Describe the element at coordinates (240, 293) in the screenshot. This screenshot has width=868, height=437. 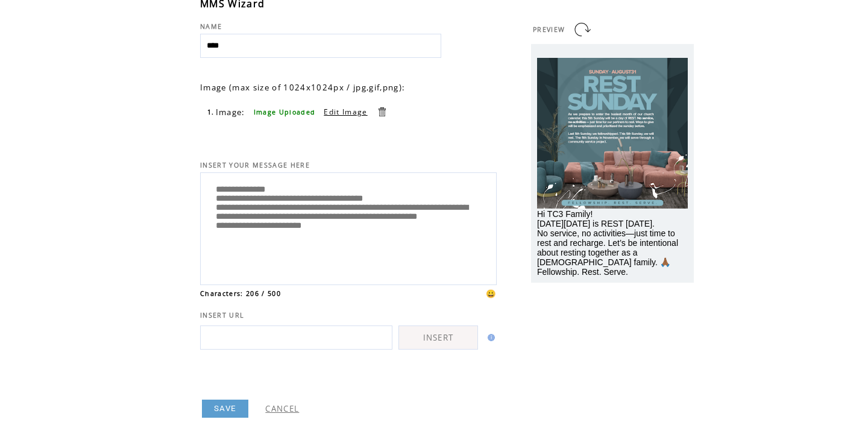
I see `span: Characters: 206 / 500` at that location.